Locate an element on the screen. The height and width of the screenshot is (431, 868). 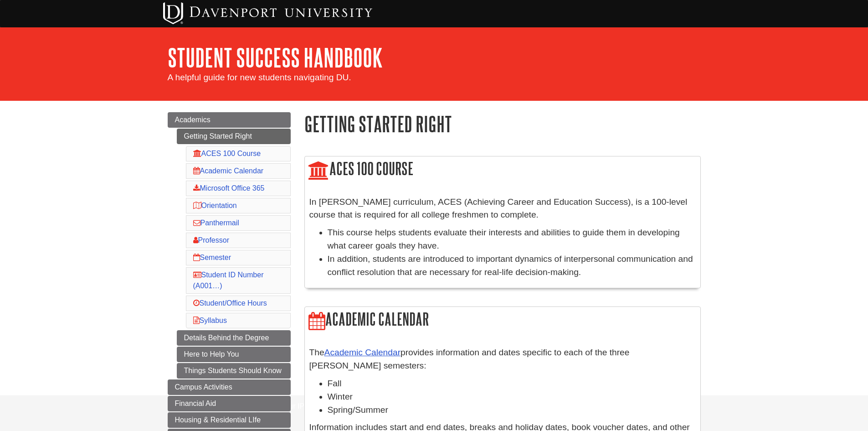
span: Campus Activities is located at coordinates (204, 386).